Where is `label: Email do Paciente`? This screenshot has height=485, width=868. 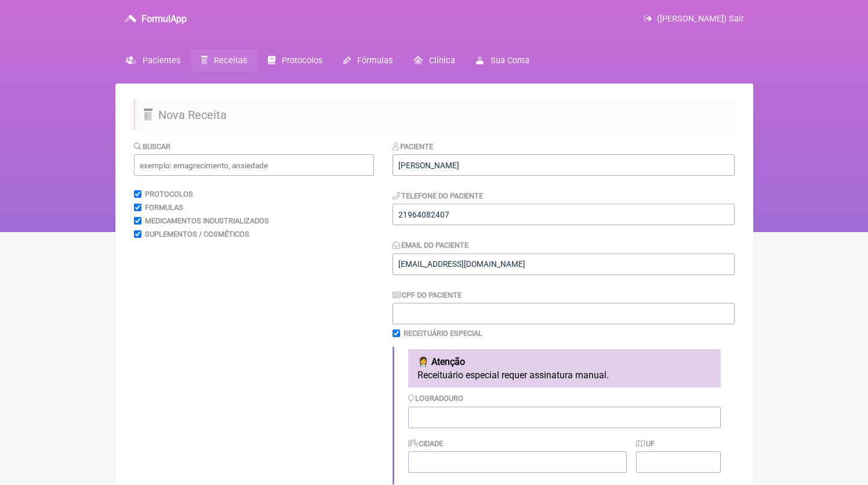 label: Email do Paciente is located at coordinates (431, 245).